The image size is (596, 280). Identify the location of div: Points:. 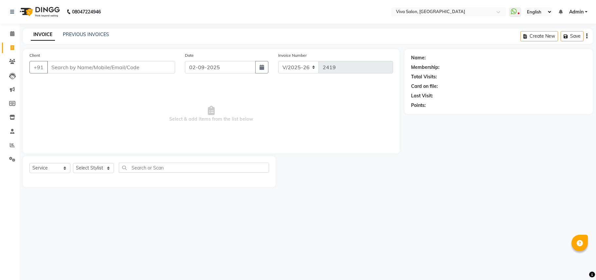
(418, 105).